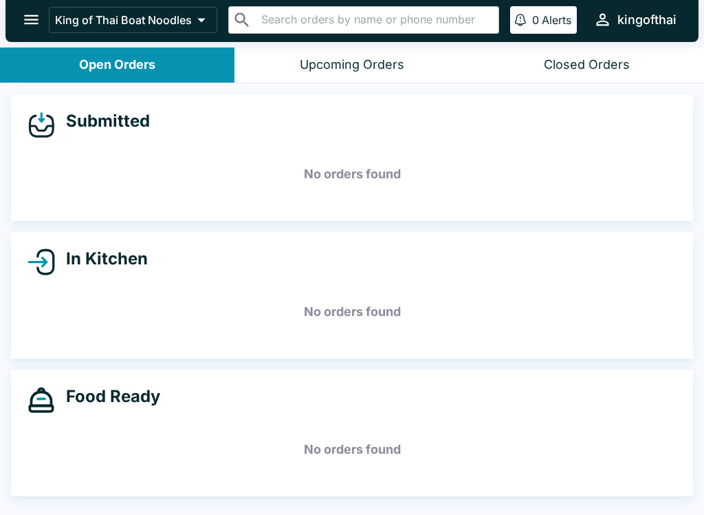  Describe the element at coordinates (101, 259) in the screenshot. I see `h4: In Kitchen` at that location.